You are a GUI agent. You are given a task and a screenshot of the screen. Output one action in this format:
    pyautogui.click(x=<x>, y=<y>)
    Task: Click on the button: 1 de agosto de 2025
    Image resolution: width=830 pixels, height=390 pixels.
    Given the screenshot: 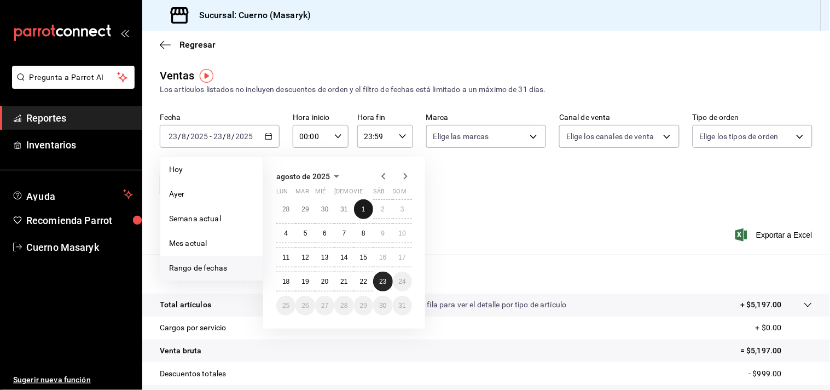 What is the action you would take?
    pyautogui.click(x=363, y=209)
    